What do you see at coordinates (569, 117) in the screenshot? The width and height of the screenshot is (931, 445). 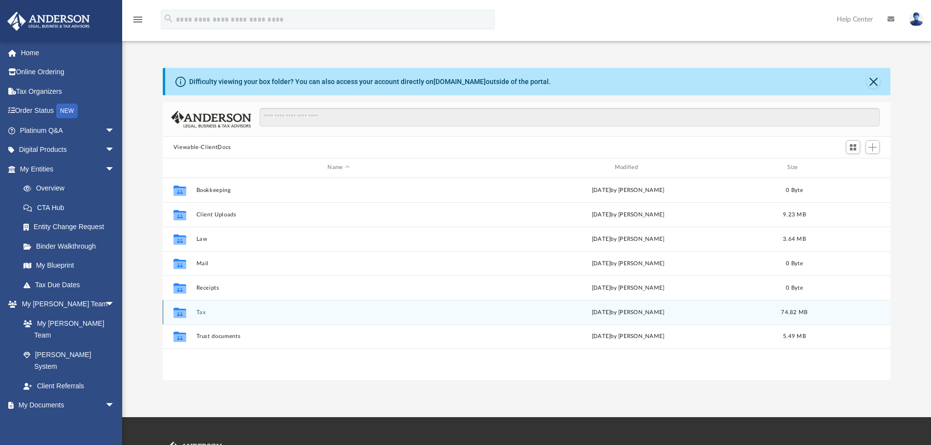 I see `input: Search files and folders` at bounding box center [569, 117].